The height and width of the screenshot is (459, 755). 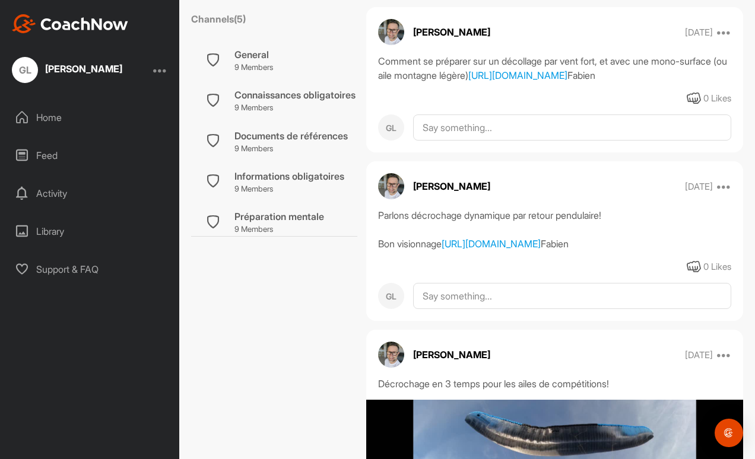 What do you see at coordinates (289, 176) in the screenshot?
I see `div: Informations obligatoires` at bounding box center [289, 176].